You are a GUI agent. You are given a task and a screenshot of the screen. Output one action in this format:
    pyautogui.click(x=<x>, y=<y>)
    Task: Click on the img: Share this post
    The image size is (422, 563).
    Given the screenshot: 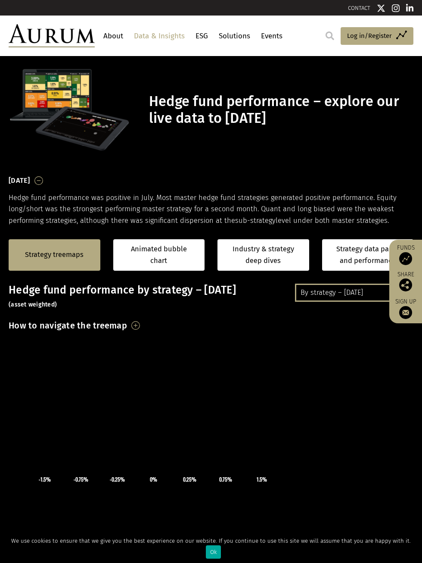 What is the action you would take?
    pyautogui.click(x=406, y=285)
    